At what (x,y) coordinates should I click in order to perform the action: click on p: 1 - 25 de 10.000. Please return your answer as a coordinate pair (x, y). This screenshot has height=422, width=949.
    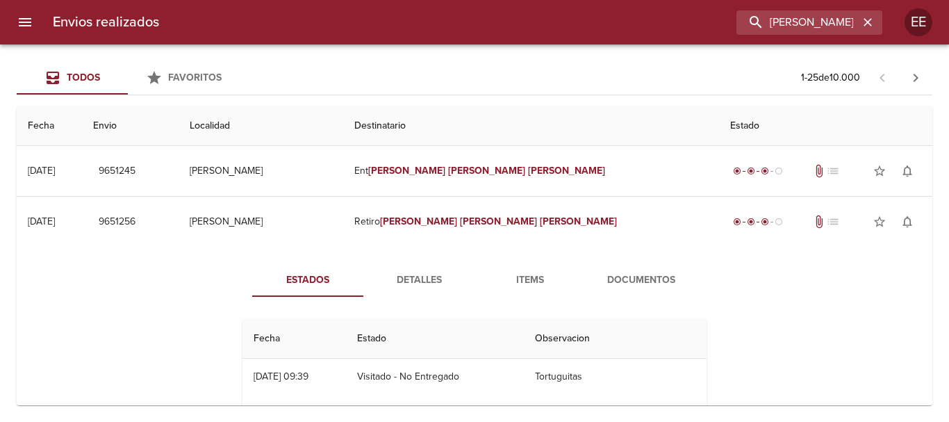
    Looking at the image, I should click on (830, 78).